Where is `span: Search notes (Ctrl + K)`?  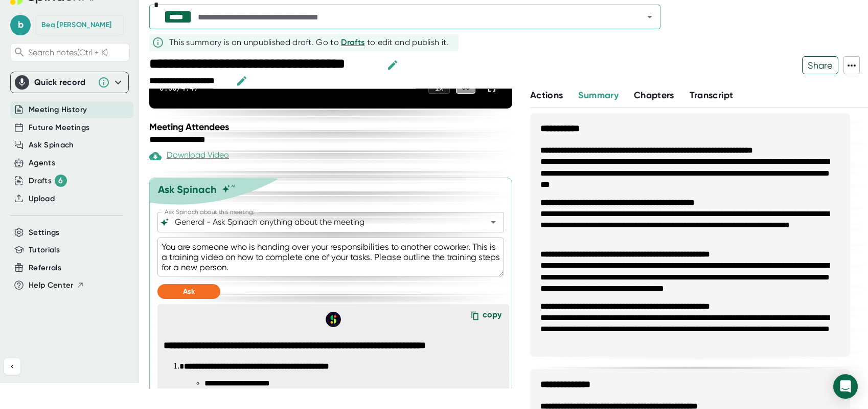
span: Search notes (Ctrl + K) is located at coordinates (77, 52).